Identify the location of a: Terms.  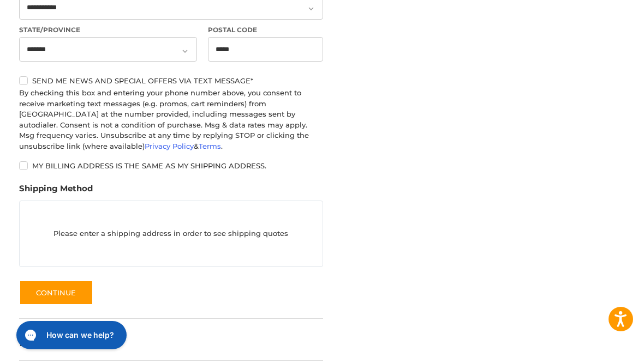
(209, 146).